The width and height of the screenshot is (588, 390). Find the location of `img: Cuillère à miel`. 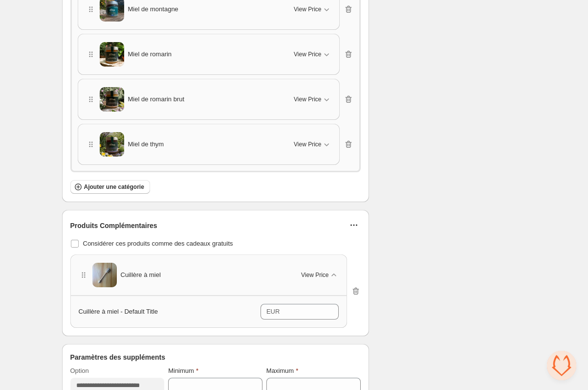

img: Cuillère à miel is located at coordinates (105, 275).